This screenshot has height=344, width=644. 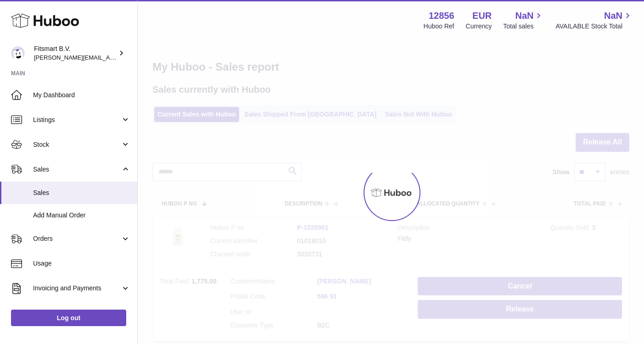 What do you see at coordinates (68, 318) in the screenshot?
I see `a: Log out` at bounding box center [68, 318].